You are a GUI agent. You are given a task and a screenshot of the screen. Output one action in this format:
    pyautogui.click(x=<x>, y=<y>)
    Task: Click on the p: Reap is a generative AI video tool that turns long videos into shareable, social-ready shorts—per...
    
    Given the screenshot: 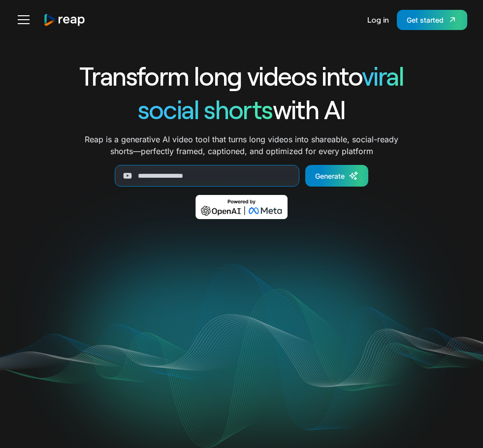 What is the action you would take?
    pyautogui.click(x=241, y=145)
    